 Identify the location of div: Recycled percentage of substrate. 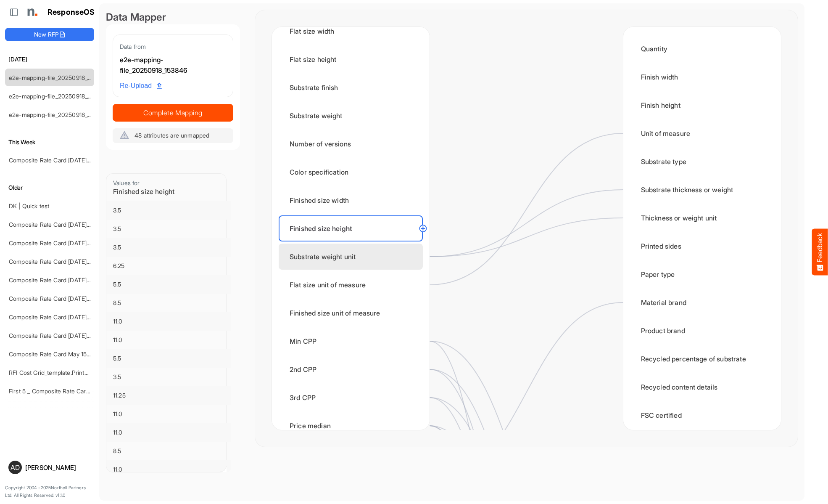
(702, 359).